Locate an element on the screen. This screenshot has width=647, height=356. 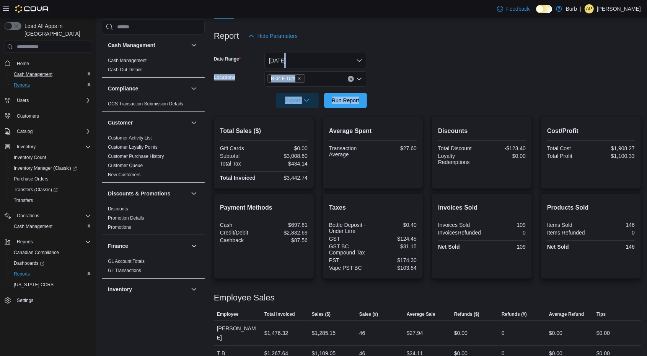
h3: Report is located at coordinates (227, 36).